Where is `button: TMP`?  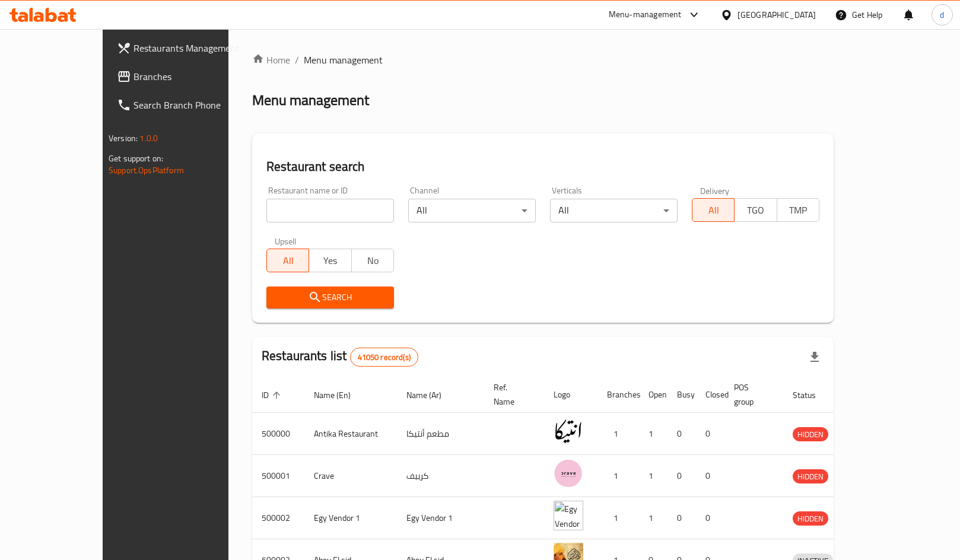
button: TMP is located at coordinates (798, 210).